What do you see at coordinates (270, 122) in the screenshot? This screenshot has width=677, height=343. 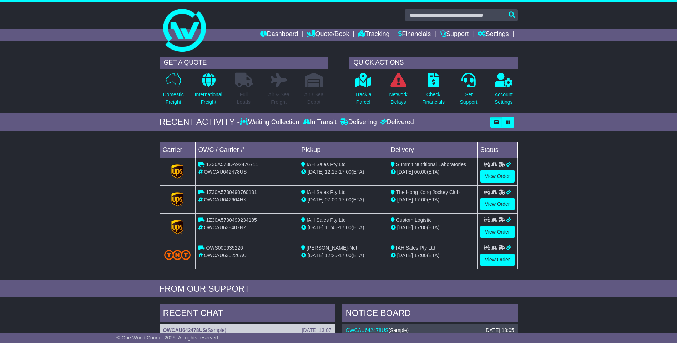 I see `div: Waiting Collection` at bounding box center [270, 122].